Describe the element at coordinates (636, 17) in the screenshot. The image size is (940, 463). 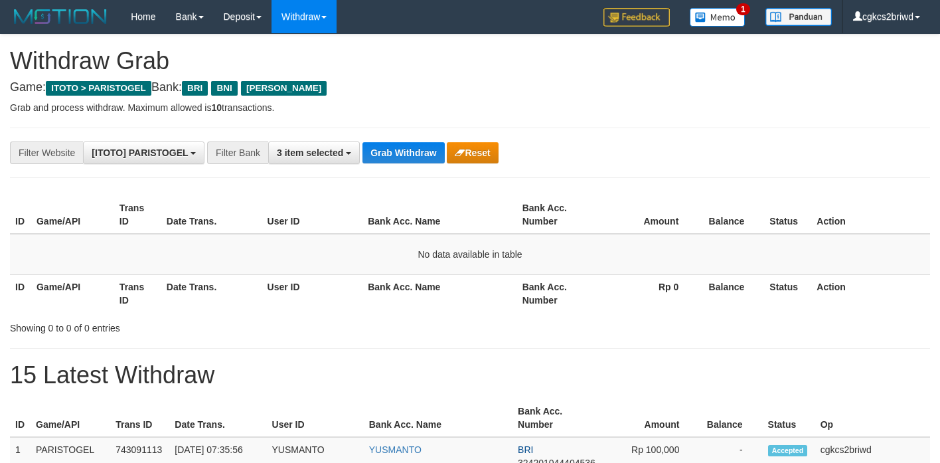
I see `img: Feedback.jpg` at that location.